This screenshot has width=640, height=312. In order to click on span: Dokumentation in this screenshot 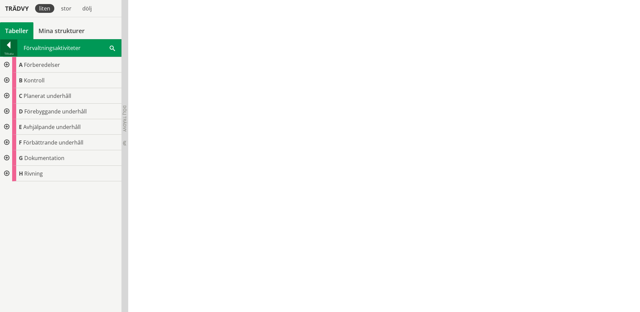, I will do `click(44, 158)`.